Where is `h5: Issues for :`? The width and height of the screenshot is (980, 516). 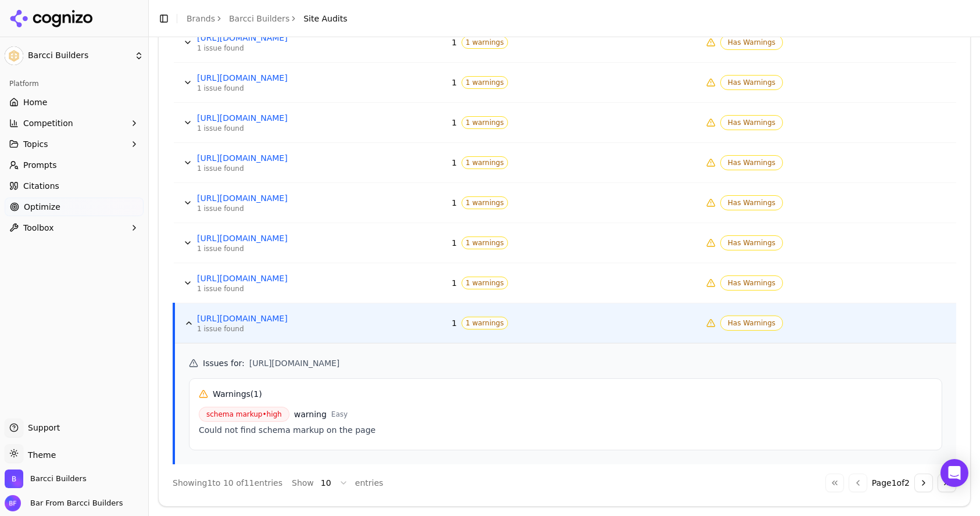 h5: Issues for : is located at coordinates (566, 363).